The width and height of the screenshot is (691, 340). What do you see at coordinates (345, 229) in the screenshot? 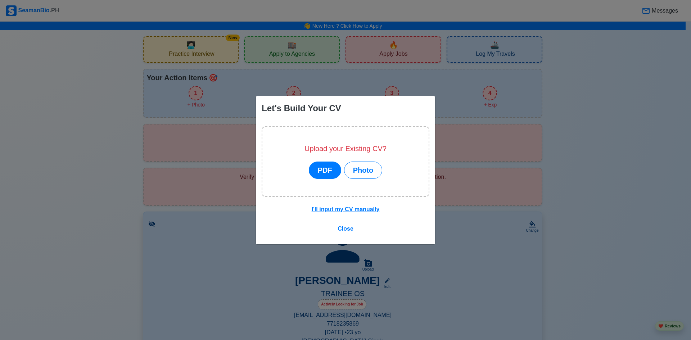
I see `button: Close` at bounding box center [345, 229].